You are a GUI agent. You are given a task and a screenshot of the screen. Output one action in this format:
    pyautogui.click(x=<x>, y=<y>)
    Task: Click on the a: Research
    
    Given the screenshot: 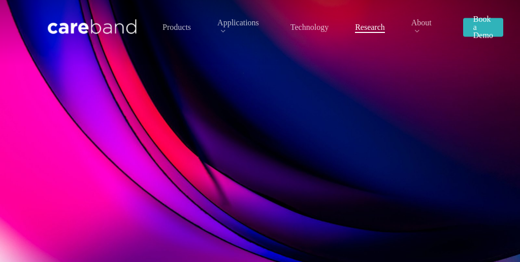 What is the action you would take?
    pyautogui.click(x=369, y=27)
    